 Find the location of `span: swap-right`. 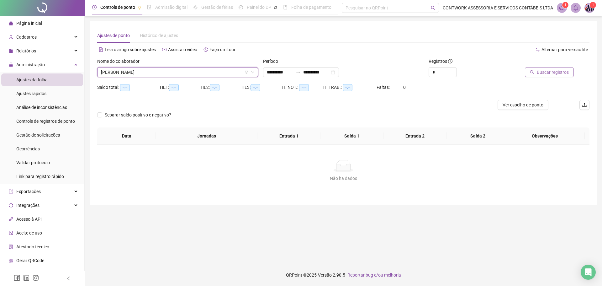

span: swap-right is located at coordinates (298, 72).